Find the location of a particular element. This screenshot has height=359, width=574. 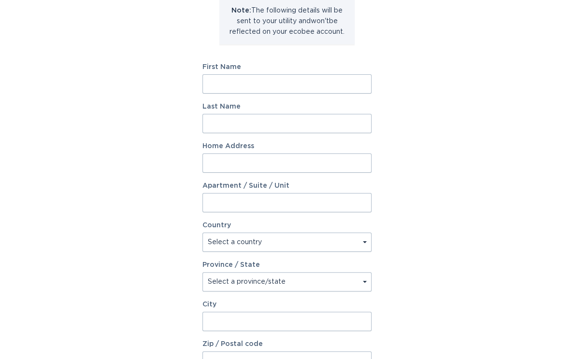

p: The following details will be sent to your utility and won't be reflected on your ecobee account. is located at coordinates (287, 21).